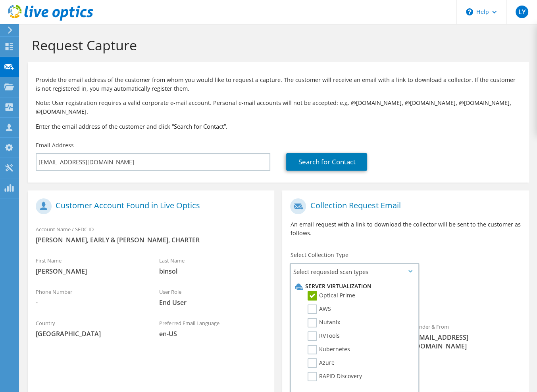 This screenshot has height=392, width=537. What do you see at coordinates (212, 334) in the screenshot?
I see `span: en-US` at bounding box center [212, 334].